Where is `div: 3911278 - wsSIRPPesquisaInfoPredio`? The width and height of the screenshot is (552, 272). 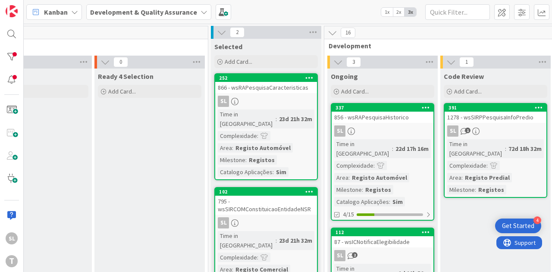
div: 3911278 - wsSIRPPesquisaInfoPredio is located at coordinates (495, 113).